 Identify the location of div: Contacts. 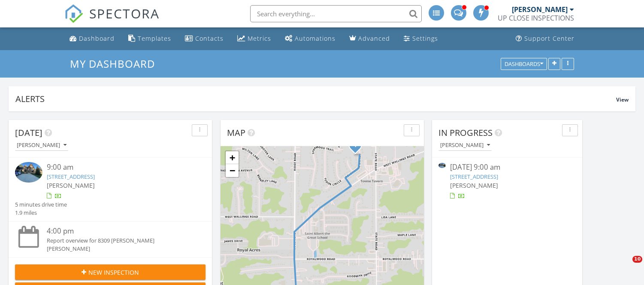
(209, 38).